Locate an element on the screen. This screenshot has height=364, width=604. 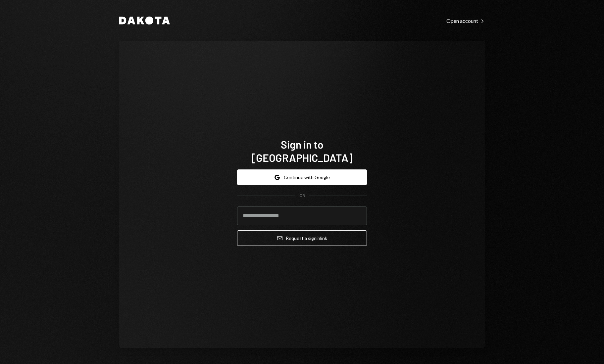
div: Open account is located at coordinates (465, 21).